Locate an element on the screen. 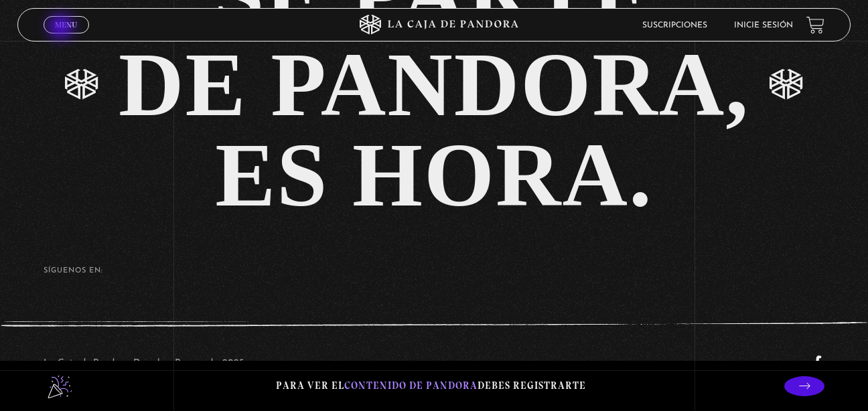 The width and height of the screenshot is (868, 411). span: Cerrar is located at coordinates (65, 37).